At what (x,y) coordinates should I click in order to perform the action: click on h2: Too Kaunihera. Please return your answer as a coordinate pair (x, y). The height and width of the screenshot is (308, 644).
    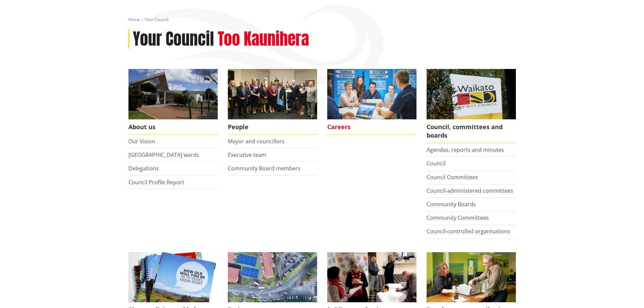
    Looking at the image, I should click on (264, 39).